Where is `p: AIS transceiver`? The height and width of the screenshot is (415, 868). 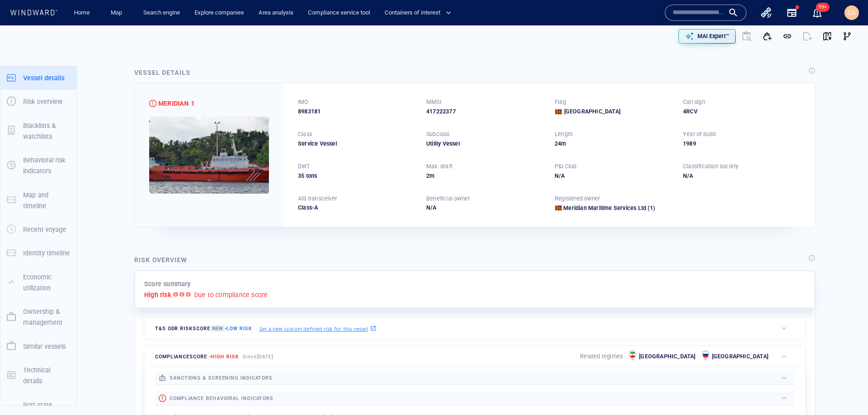 p: AIS transceiver is located at coordinates (317, 199).